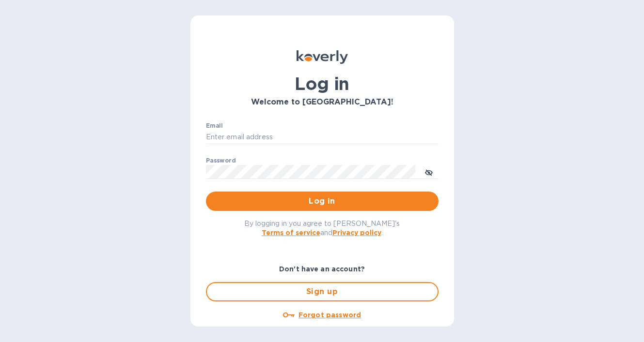 This screenshot has height=342, width=644. What do you see at coordinates (322, 138) in the screenshot?
I see `input: Enter email address` at bounding box center [322, 138].